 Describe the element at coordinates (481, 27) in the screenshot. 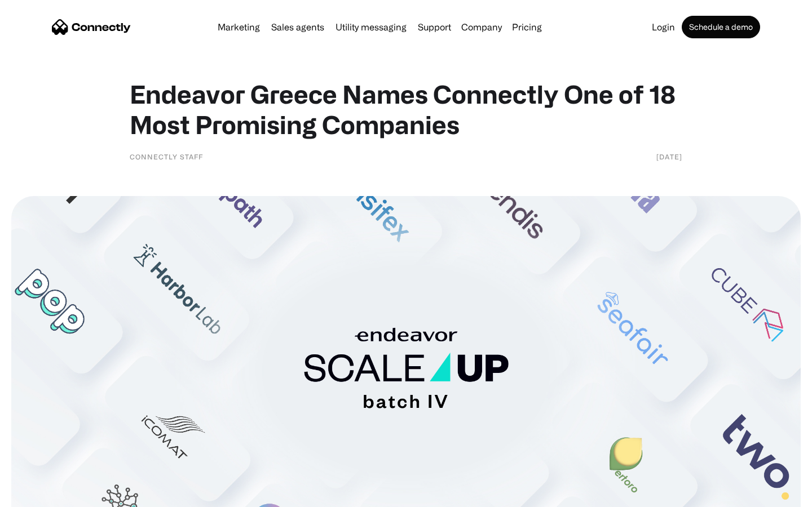

I see `div: Company` at that location.